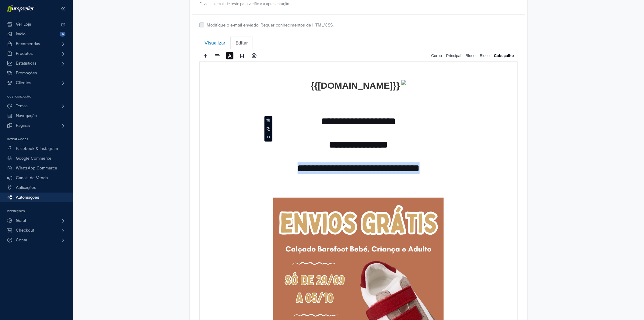 The width and height of the screenshot is (644, 320). Describe the element at coordinates (26, 116) in the screenshot. I see `span: Navegação` at that location.